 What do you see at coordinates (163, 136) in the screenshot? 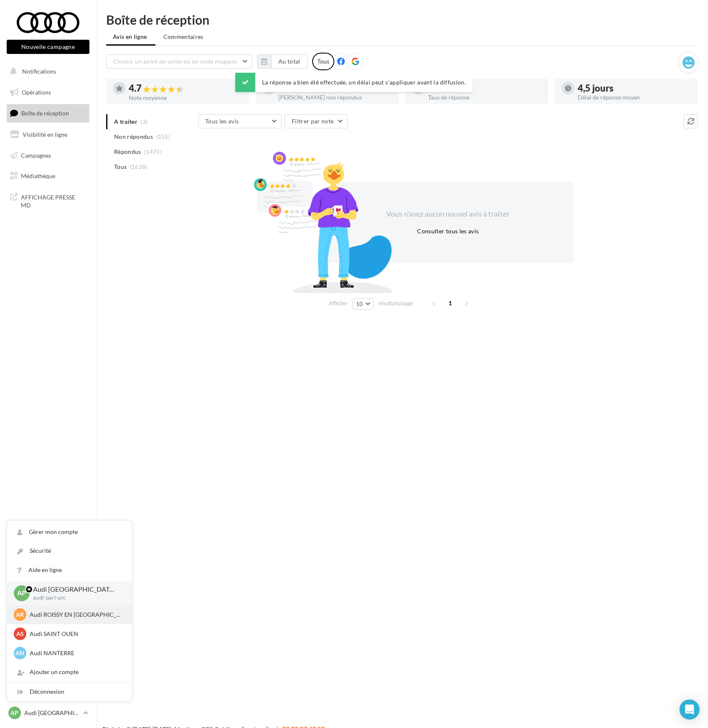
I see `span: (155)` at bounding box center [163, 136].